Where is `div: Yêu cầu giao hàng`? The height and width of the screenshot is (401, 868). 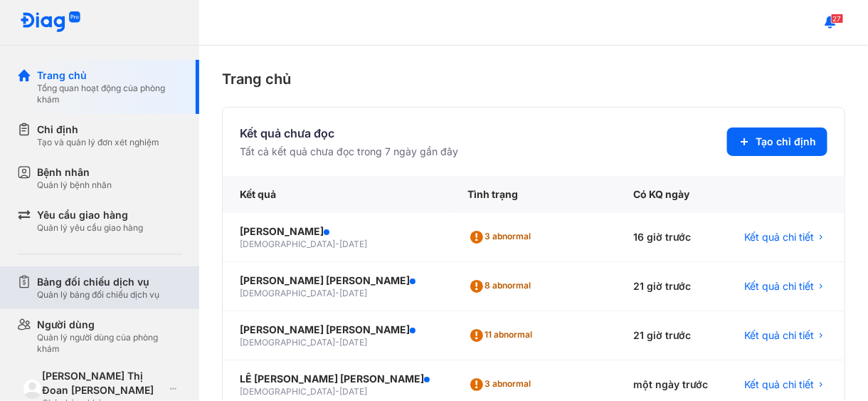 div: Yêu cầu giao hàng is located at coordinates (90, 215).